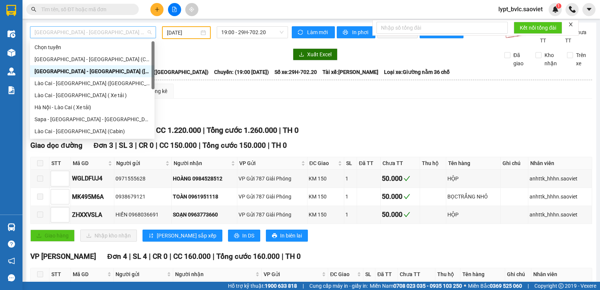 Image resolution: width=600 pixels, height=290 pixels. What do you see at coordinates (11, 277) in the screenshot?
I see `span: message` at bounding box center [11, 277].